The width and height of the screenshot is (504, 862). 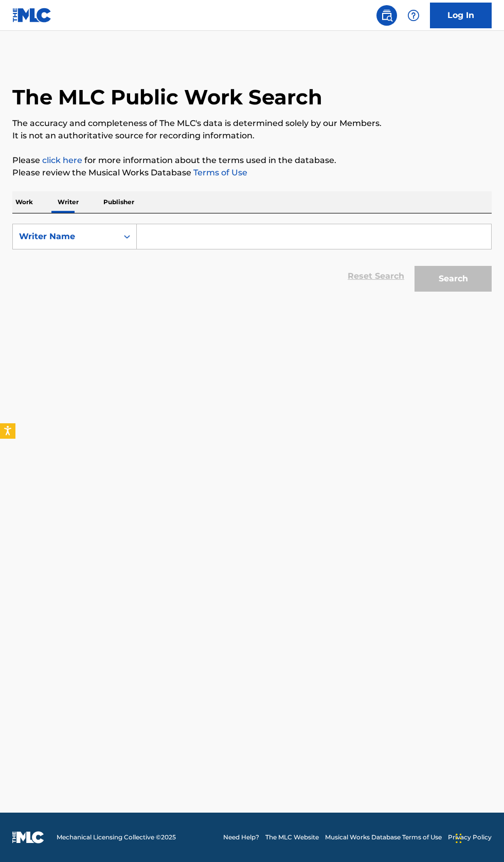 I want to click on img: help, so click(x=414, y=15).